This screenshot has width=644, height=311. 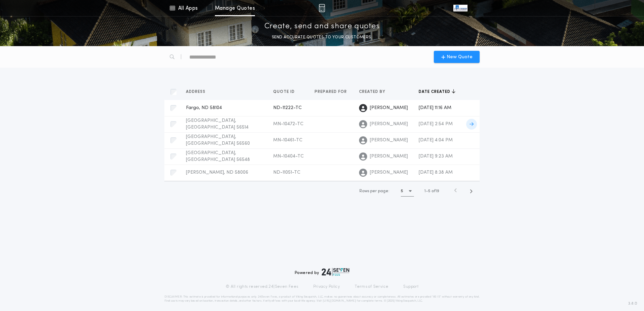 What do you see at coordinates (374, 92) in the screenshot?
I see `button: Created by` at bounding box center [374, 92].